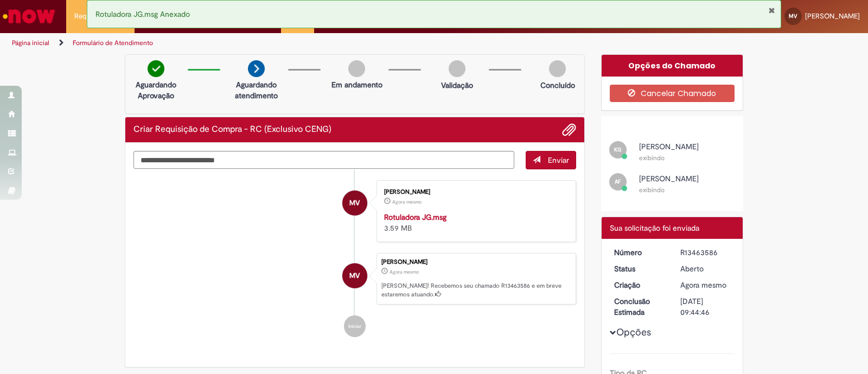 The width and height of the screenshot is (868, 374). Describe the element at coordinates (705, 269) in the screenshot. I see `div: Aberto` at that location.